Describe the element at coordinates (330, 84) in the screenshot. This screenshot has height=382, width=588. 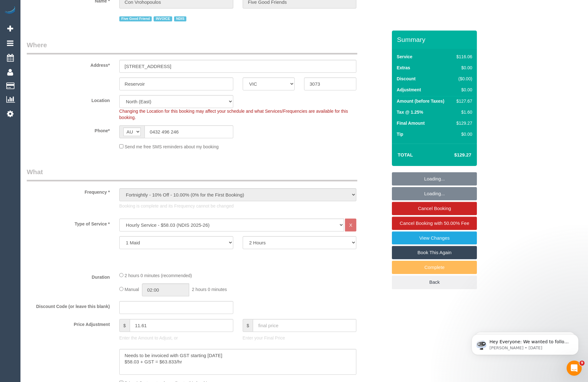
I see `input: Post Code*` at that location.